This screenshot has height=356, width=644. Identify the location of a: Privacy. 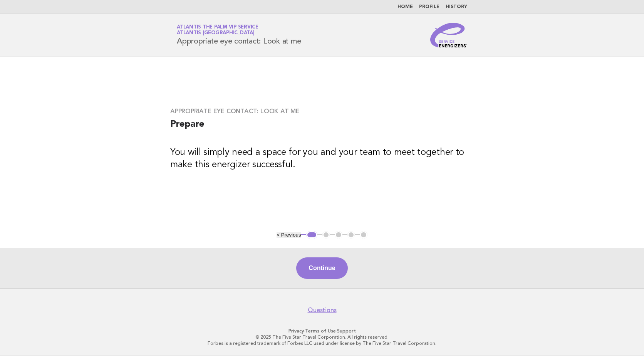
(297, 331).